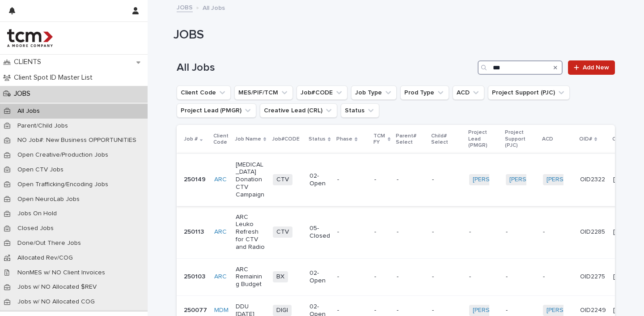 The width and height of the screenshot is (644, 316). Describe the element at coordinates (203, 93) in the screenshot. I see `button: Client Code` at that location.